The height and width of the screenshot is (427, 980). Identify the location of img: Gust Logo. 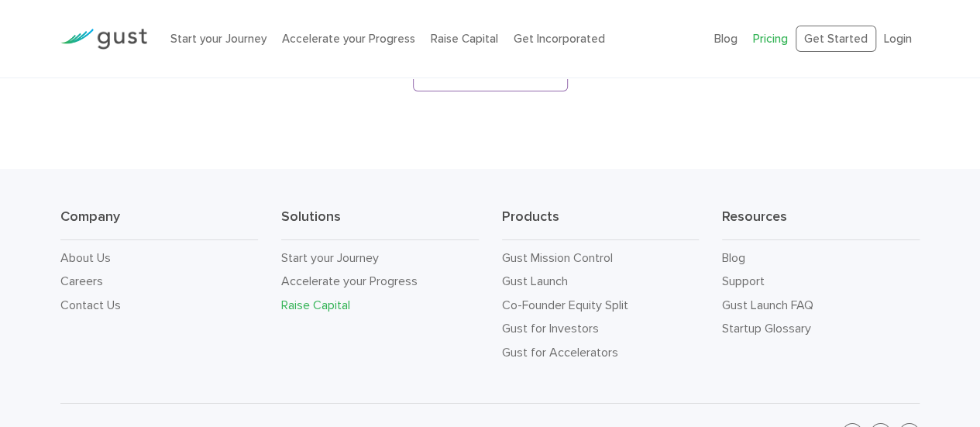
(104, 39).